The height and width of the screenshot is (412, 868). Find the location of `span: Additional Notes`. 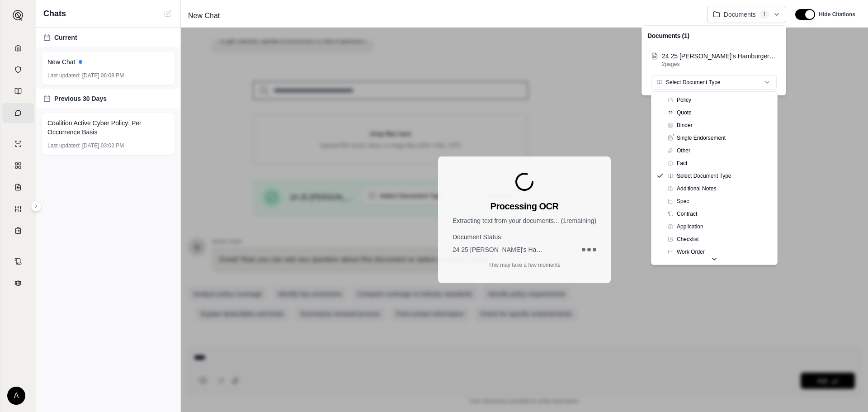

span: Additional Notes is located at coordinates (696, 189).